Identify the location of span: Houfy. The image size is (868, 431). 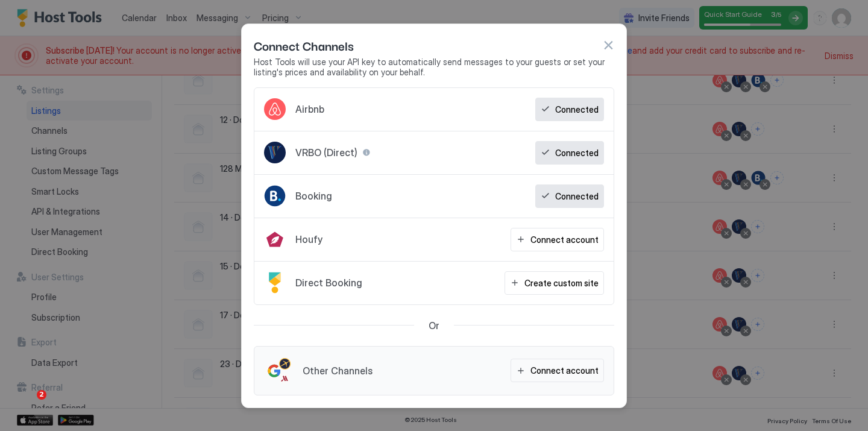
(308, 239).